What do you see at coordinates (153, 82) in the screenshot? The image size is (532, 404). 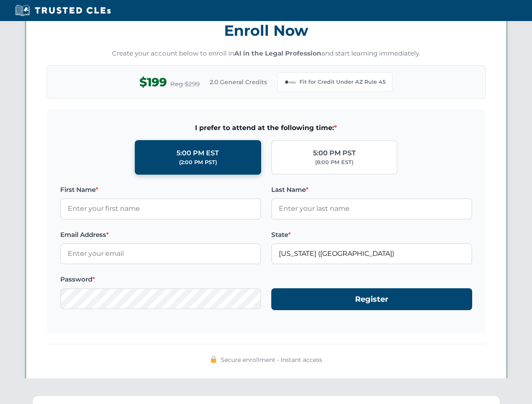 I see `span: $199` at bounding box center [153, 82].